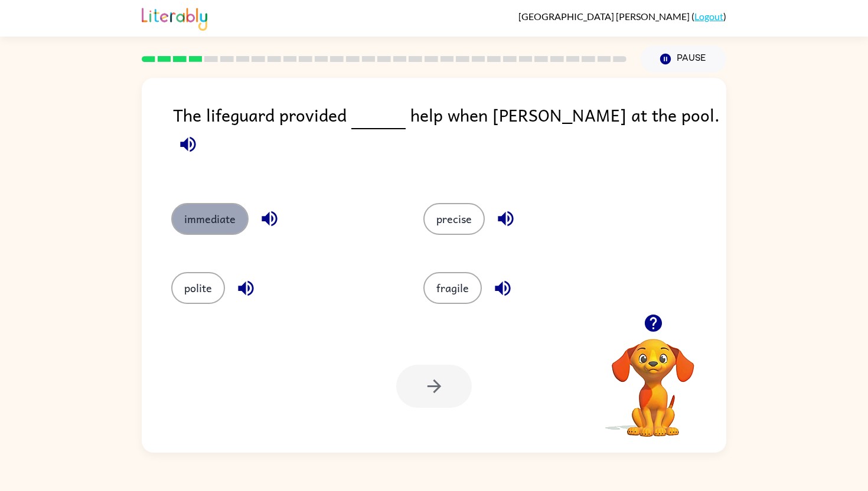 Image resolution: width=868 pixels, height=491 pixels. I want to click on button: fragile, so click(453, 288).